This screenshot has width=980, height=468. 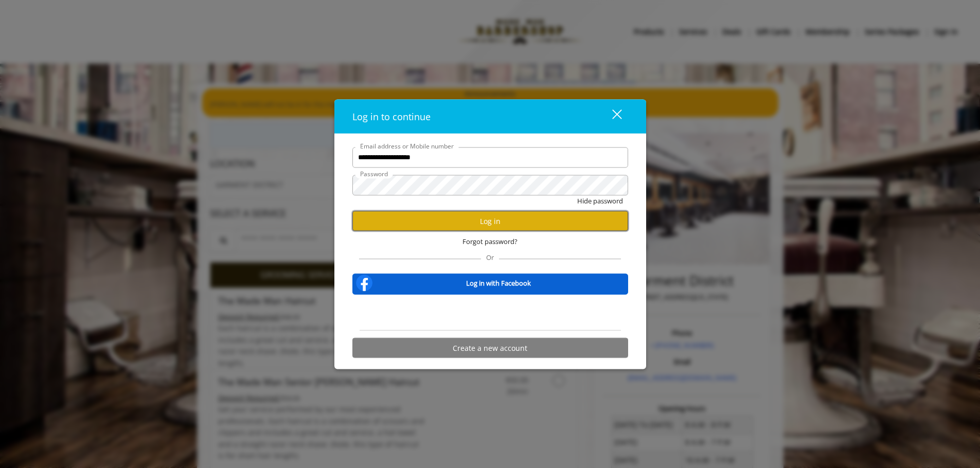 What do you see at coordinates (490, 157) in the screenshot?
I see `input: Email address or Mobile number` at bounding box center [490, 157].